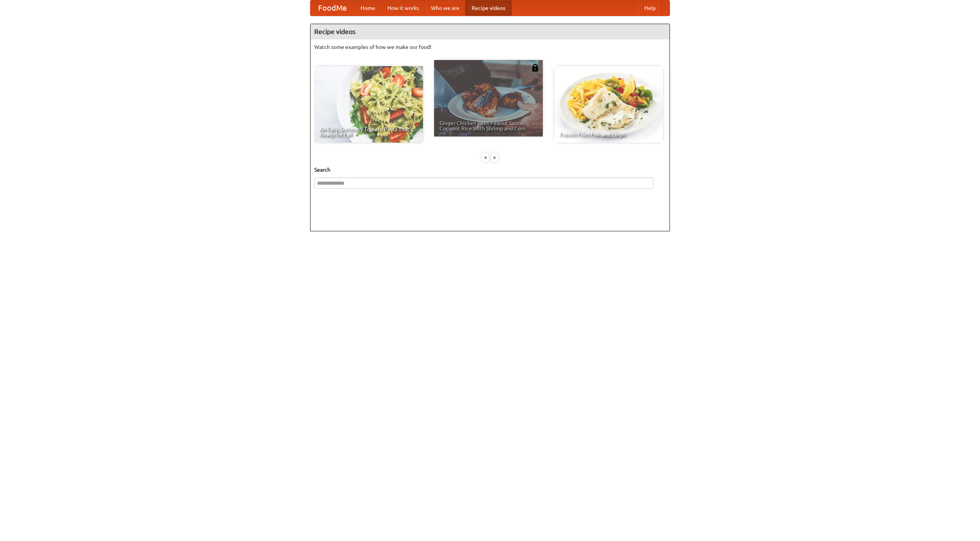  I want to click on a: Recipe videos, so click(488, 8).